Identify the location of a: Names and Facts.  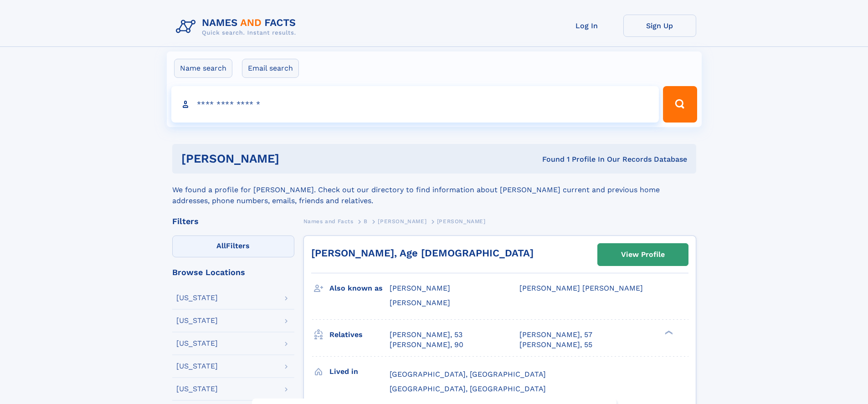
(329, 221).